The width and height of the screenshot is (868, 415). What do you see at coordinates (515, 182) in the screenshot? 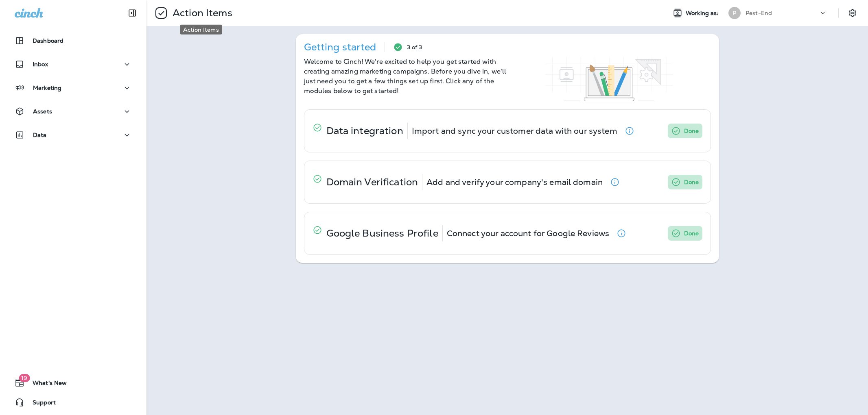
I see `p: Add and verify your company's email domain` at bounding box center [515, 182].